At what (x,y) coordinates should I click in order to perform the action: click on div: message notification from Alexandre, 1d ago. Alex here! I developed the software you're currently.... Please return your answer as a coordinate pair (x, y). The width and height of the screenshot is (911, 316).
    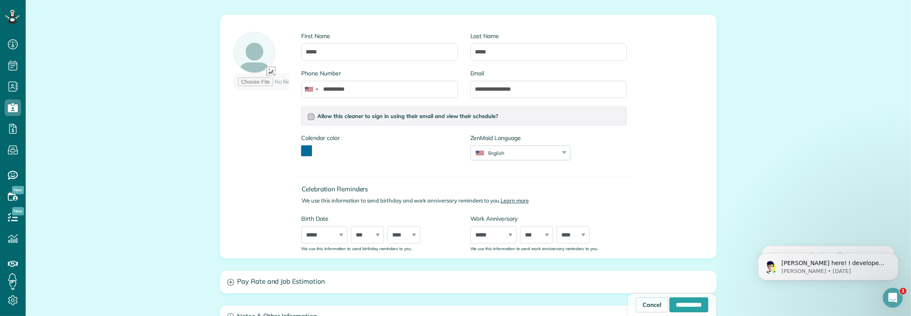
    Looking at the image, I should click on (83, 31).